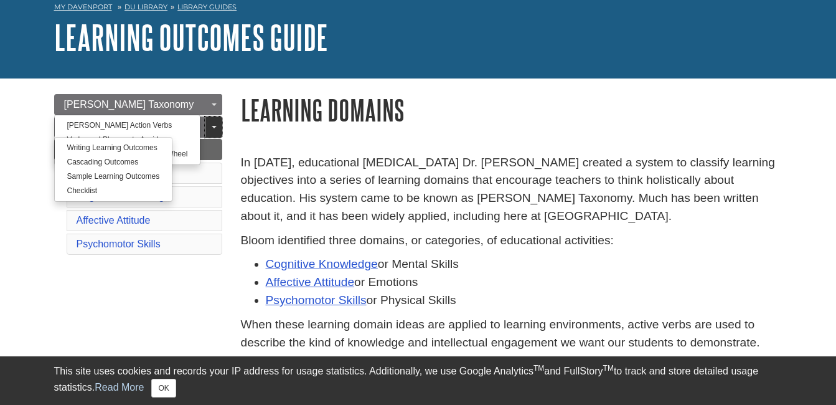 This screenshot has height=405, width=836. I want to click on a: DU Library, so click(146, 7).